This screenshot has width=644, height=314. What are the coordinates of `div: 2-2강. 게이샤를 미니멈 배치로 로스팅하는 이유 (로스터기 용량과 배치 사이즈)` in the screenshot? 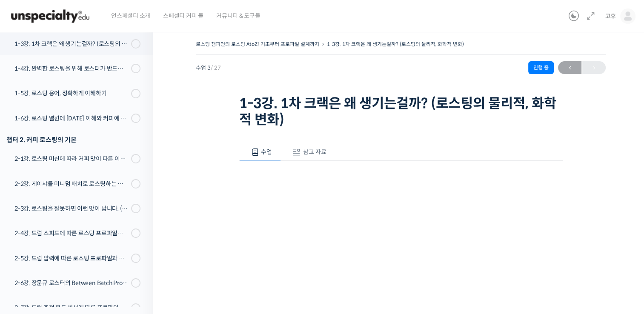 It's located at (72, 184).